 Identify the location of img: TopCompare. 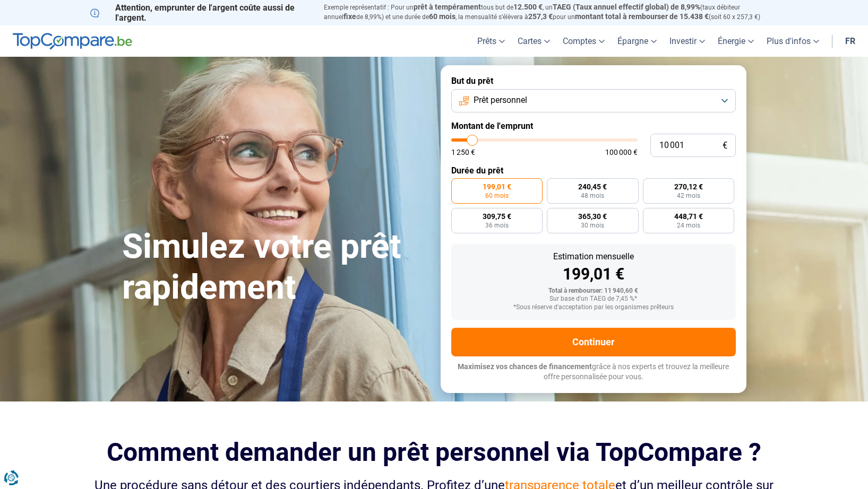
(72, 42).